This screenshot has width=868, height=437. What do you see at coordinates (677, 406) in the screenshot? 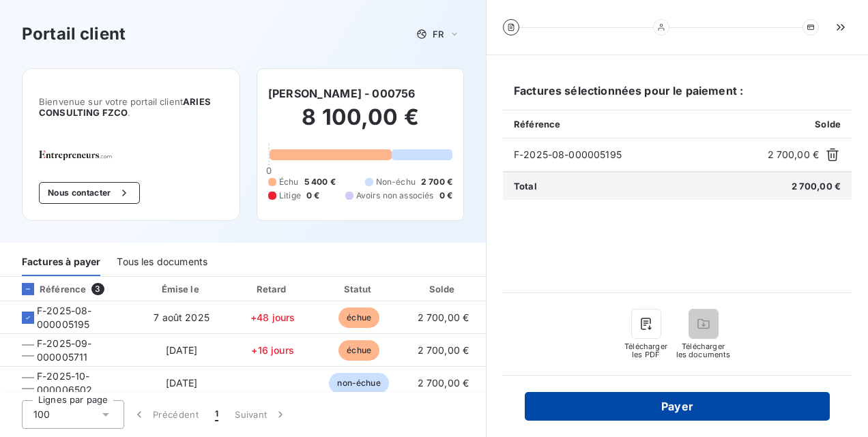
I see `button: Payer` at bounding box center [677, 406].